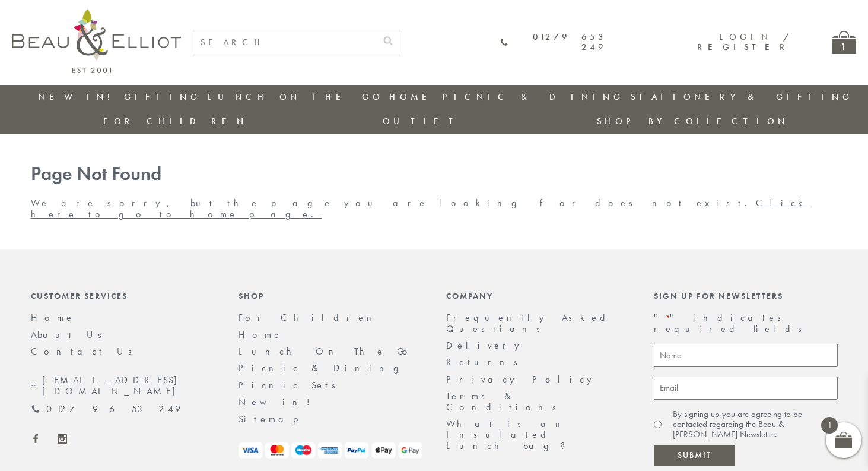 Image resolution: width=868 pixels, height=471 pixels. What do you see at coordinates (746, 387) in the screenshot?
I see `input: Email` at bounding box center [746, 387].